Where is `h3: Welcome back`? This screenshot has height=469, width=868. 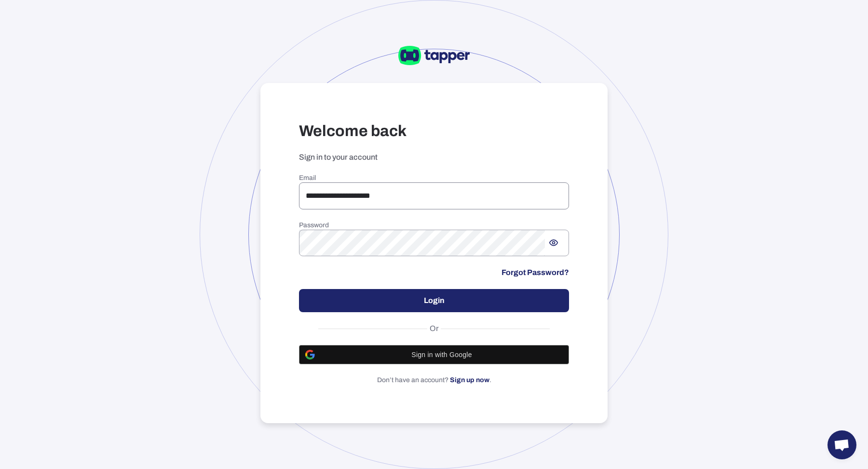 h3: Welcome back is located at coordinates (434, 131).